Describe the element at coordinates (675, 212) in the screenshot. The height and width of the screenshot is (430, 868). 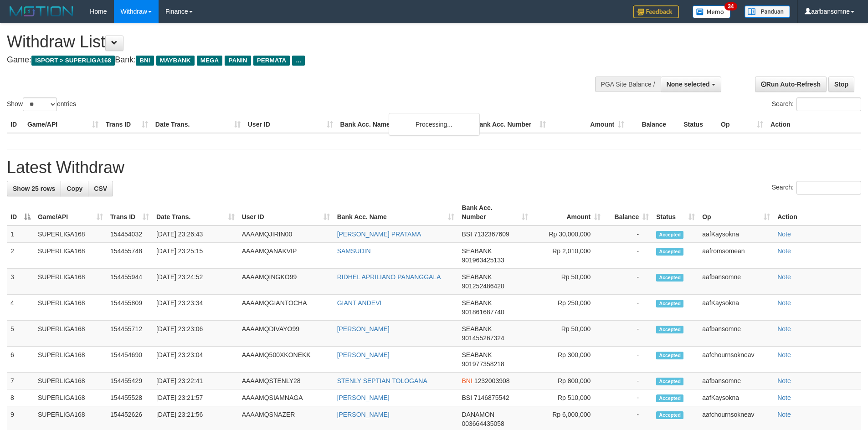
I see `th: Status: activate to sort column ascending` at that location.